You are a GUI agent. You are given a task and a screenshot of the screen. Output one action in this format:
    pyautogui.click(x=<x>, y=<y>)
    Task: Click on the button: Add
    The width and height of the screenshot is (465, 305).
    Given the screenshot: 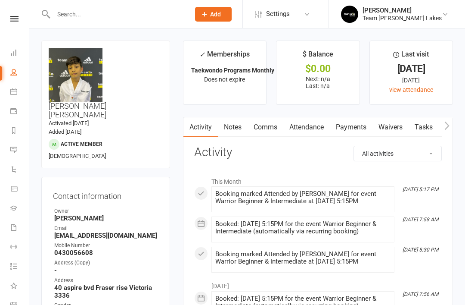 What is the action you would take?
    pyautogui.click(x=213, y=14)
    